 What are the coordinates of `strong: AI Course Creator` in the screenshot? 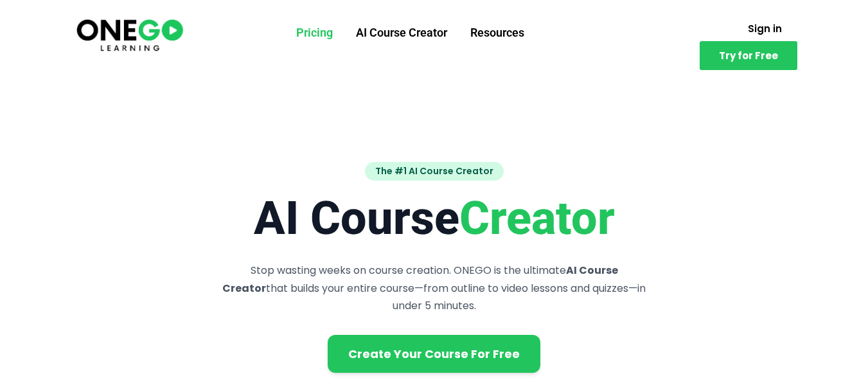 It's located at (420, 279).